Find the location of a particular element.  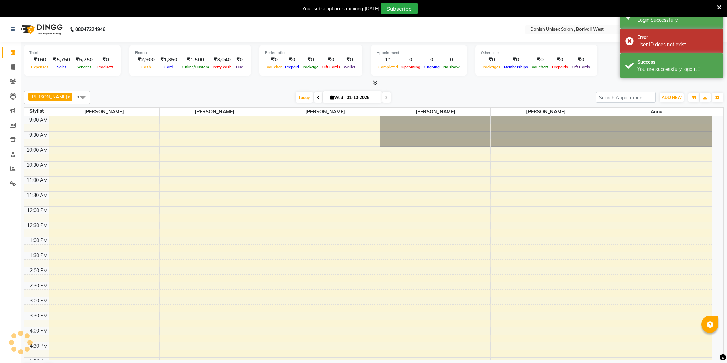

img: logo is located at coordinates (41, 29).